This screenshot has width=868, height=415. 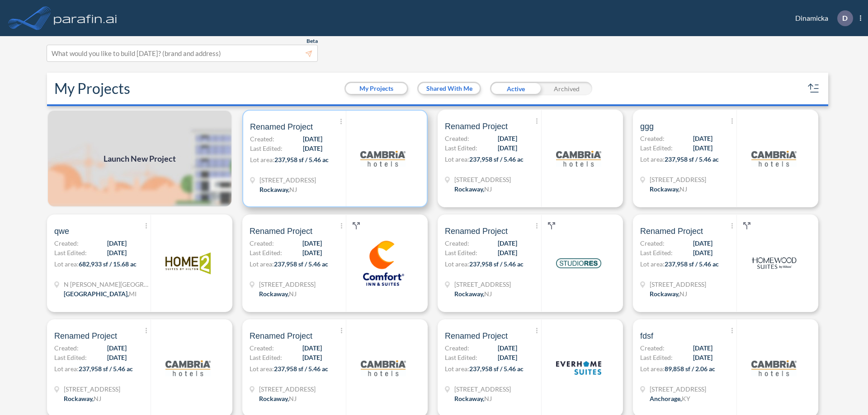 I want to click on span: N Wyndham Hill Dr NE, so click(x=107, y=284).